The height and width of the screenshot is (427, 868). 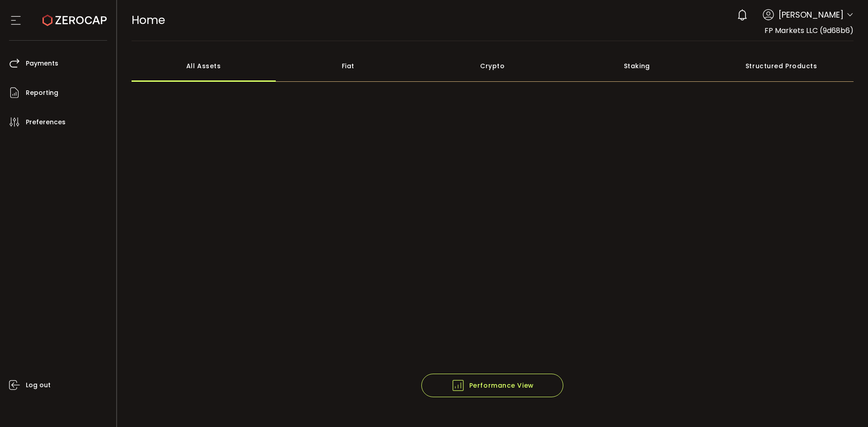 I want to click on span: Payments, so click(x=42, y=63).